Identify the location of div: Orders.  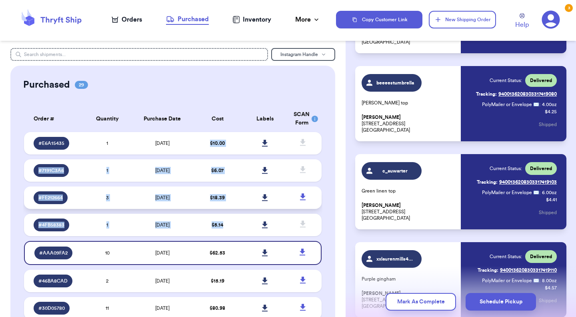
(127, 20).